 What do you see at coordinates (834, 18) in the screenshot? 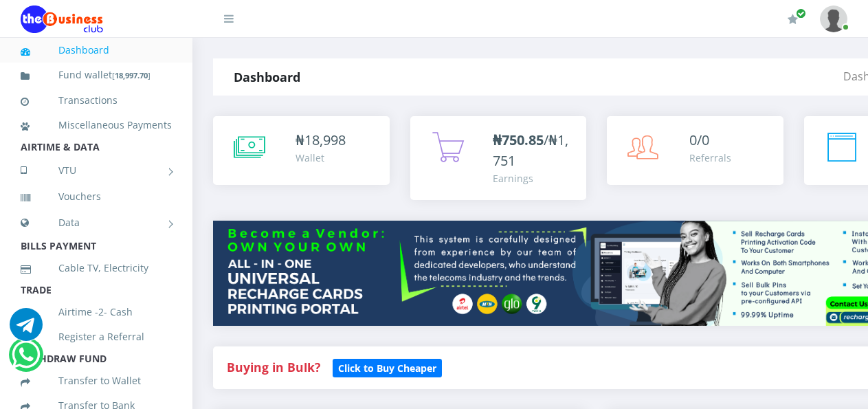
I see `img: User` at bounding box center [834, 18].